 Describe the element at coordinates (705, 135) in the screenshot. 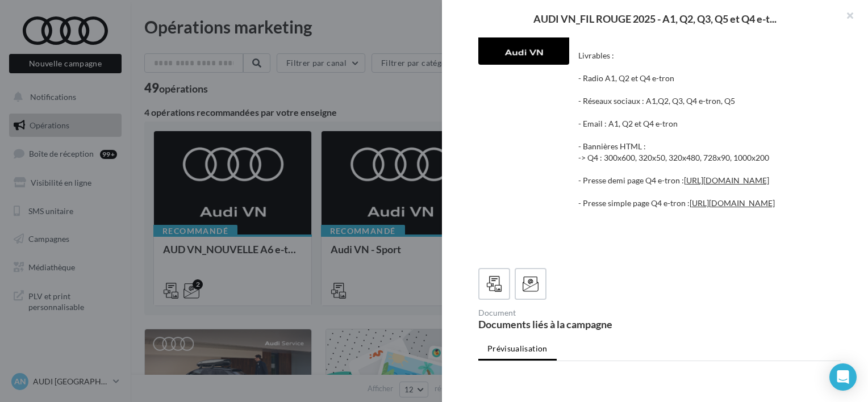

I see `div: Découvrez les assets relatifs aux offres tactiques B2C des modèles A1, Q2, Q3, Q5 et Q4 e-tron. L...` at that location.